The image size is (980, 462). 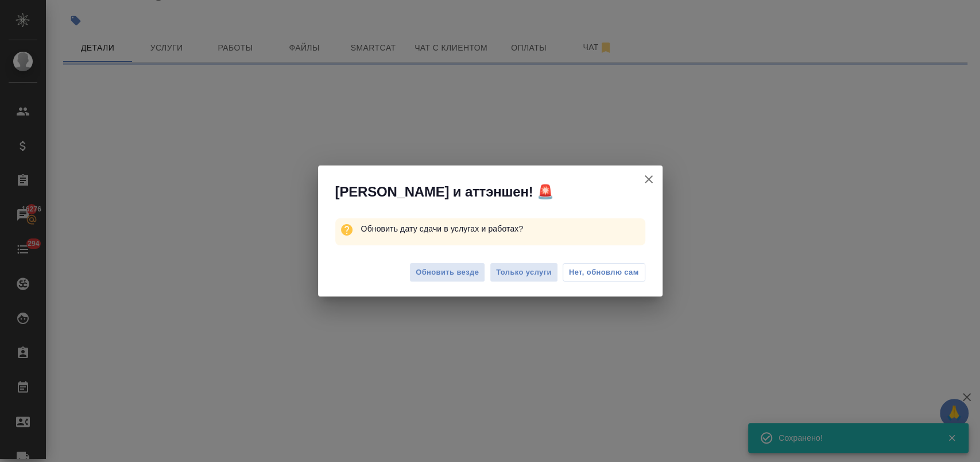 What do you see at coordinates (604, 273) in the screenshot?
I see `span: Нет, обновлю сам` at bounding box center [604, 273].